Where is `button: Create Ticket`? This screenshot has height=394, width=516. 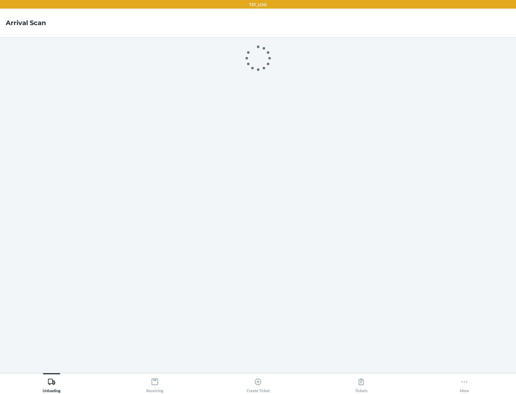
button: Create Ticket is located at coordinates (258, 383).